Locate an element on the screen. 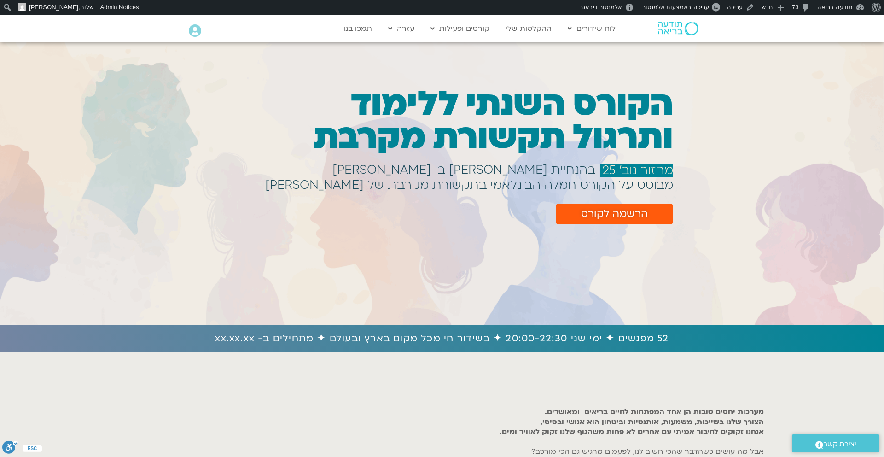 This screenshot has height=457, width=884. a: עזרה is located at coordinates (401, 29).